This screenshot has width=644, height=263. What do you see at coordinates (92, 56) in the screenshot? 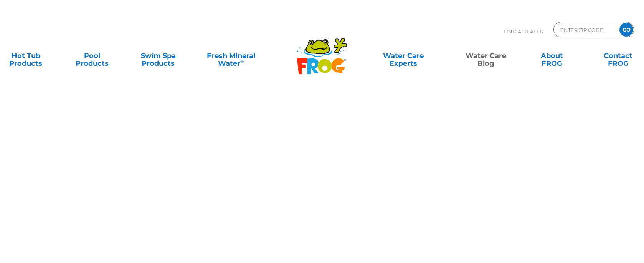
I see `a: PoolProducts` at bounding box center [92, 56].